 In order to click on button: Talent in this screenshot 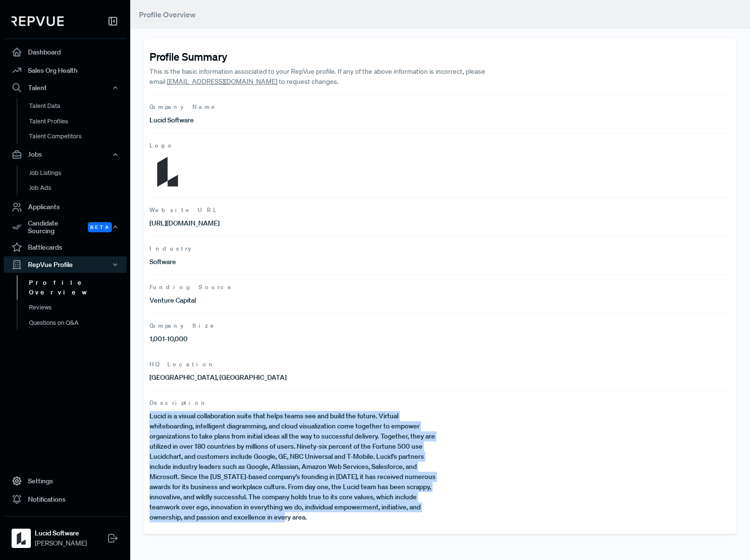, I will do `click(65, 88)`.